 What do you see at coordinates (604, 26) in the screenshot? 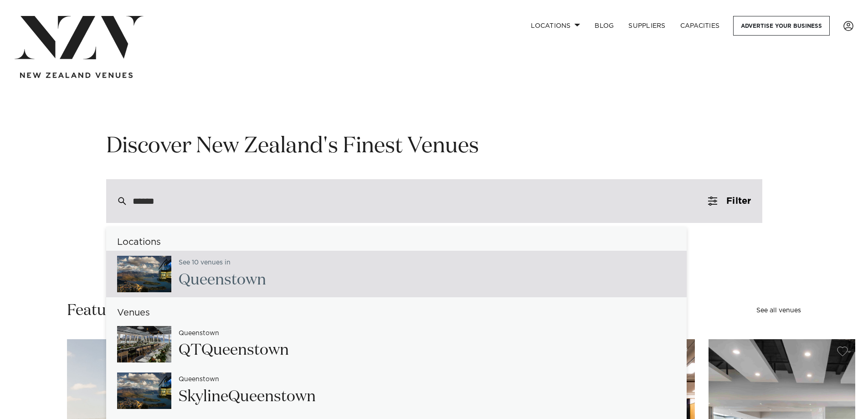
I see `a: BLOG` at bounding box center [604, 26].